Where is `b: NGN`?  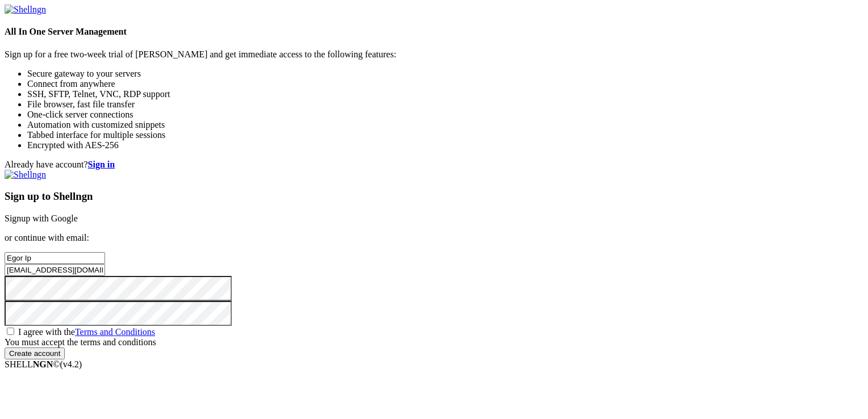
b: NGN is located at coordinates (43, 363).